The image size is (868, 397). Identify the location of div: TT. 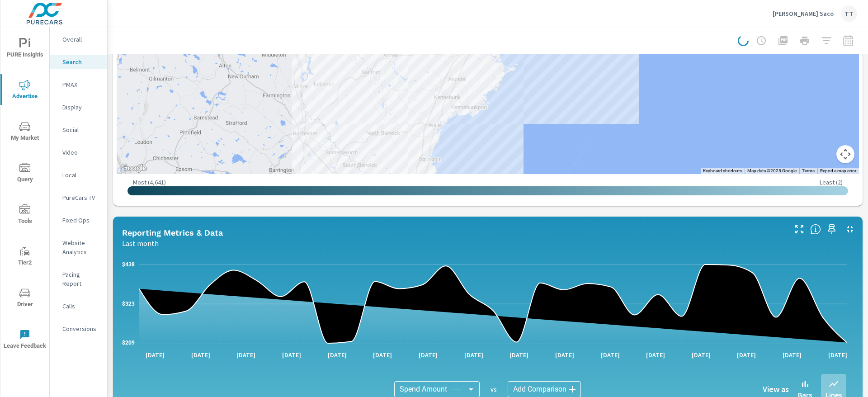
(849, 14).